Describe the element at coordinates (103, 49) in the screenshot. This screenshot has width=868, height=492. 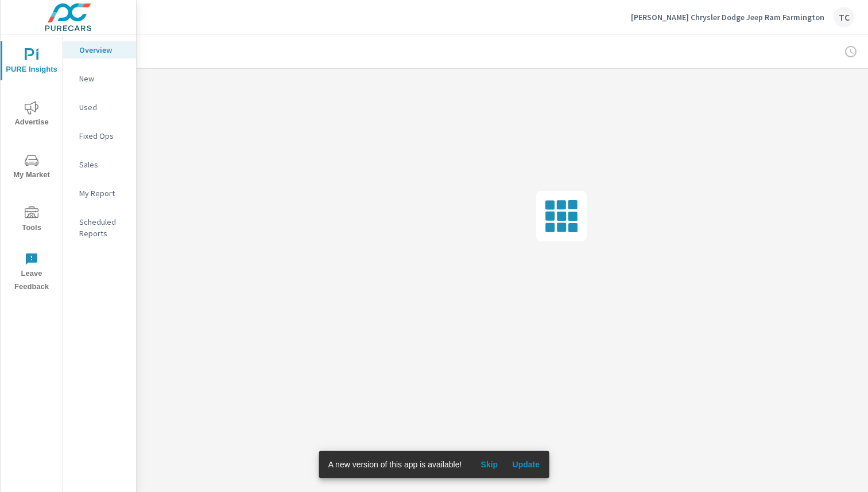
I see `p: Overview` at that location.